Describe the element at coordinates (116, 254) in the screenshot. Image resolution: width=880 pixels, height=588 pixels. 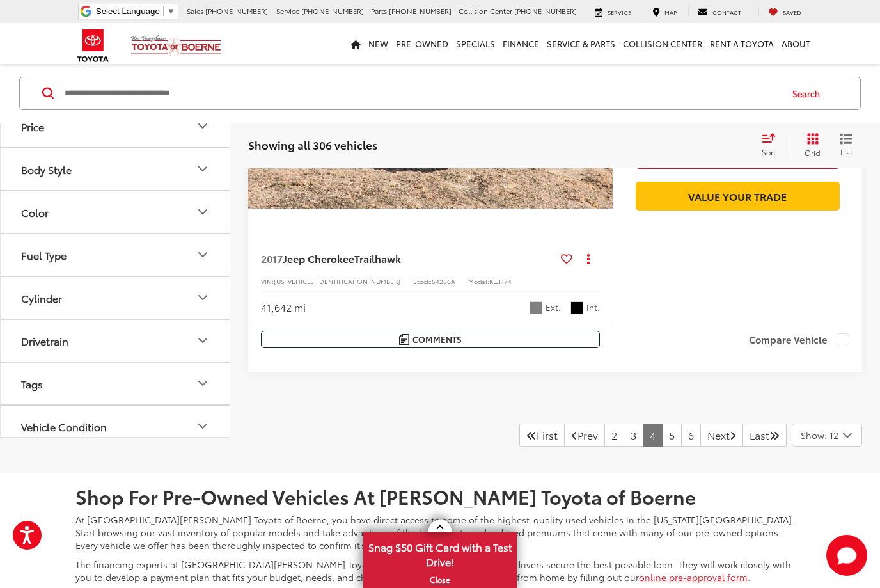
I see `button: Fuel TypeFuel Type` at that location.